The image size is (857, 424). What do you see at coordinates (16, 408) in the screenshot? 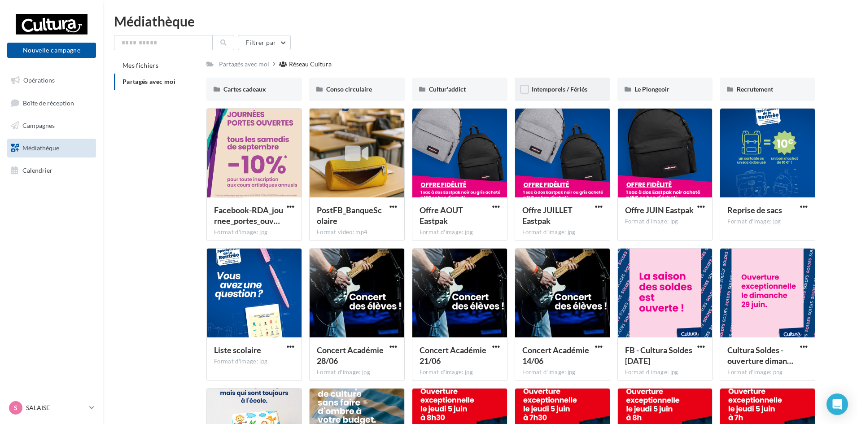
I see `span: S` at bounding box center [16, 408].